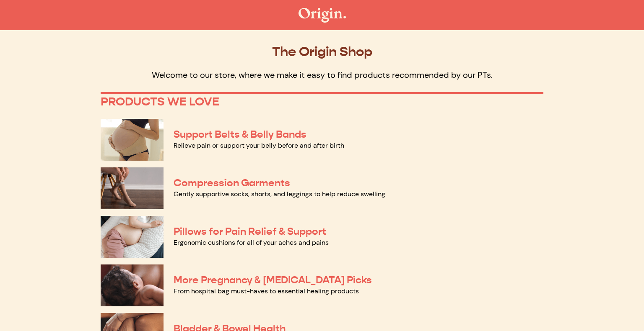 This screenshot has width=644, height=331. Describe the element at coordinates (322, 102) in the screenshot. I see `p: PRODUCTS WE LOVE` at that location.